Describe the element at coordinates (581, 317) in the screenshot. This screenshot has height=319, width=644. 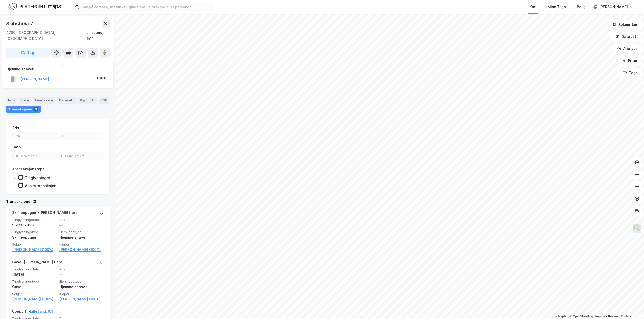
I see `a: OpenStreetMap` at that location.